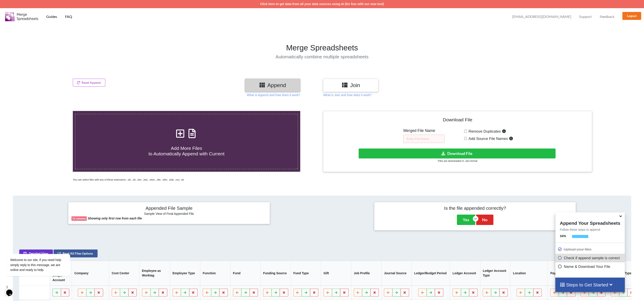 The width and height of the screenshot is (644, 301). What do you see at coordinates (423, 131) in the screenshot?
I see `h5: Merged File Name` at bounding box center [423, 131].